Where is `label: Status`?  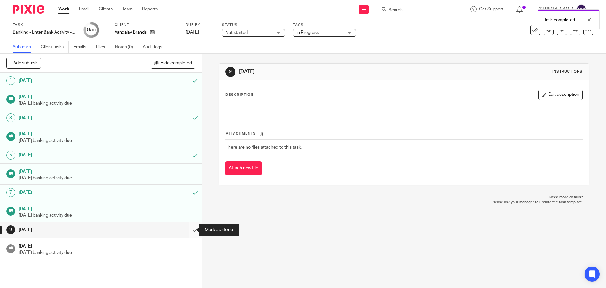 label: Status is located at coordinates (254, 25).